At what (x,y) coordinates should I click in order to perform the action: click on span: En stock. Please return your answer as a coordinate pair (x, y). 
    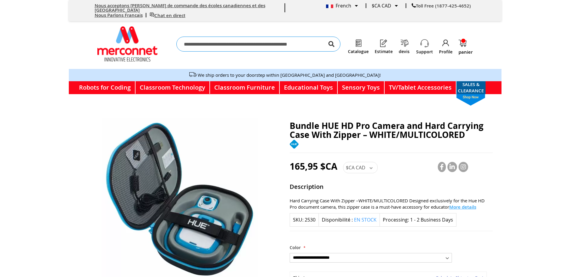
    Looking at the image, I should click on (365, 220).